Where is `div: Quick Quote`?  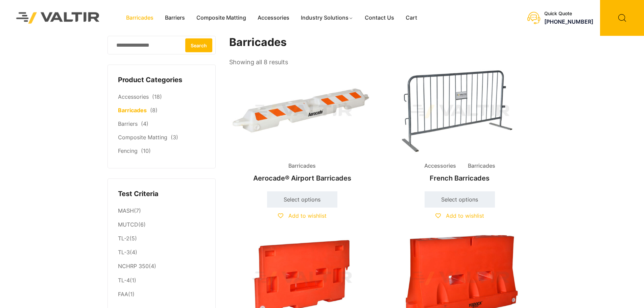
div: Quick Quote is located at coordinates (569, 13).